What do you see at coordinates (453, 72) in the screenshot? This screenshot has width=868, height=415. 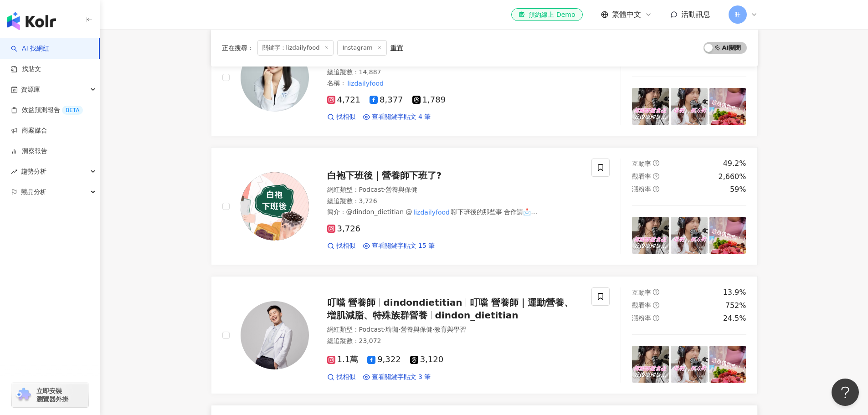 I see `div: 總追蹤數 ： 14,887` at bounding box center [453, 72].